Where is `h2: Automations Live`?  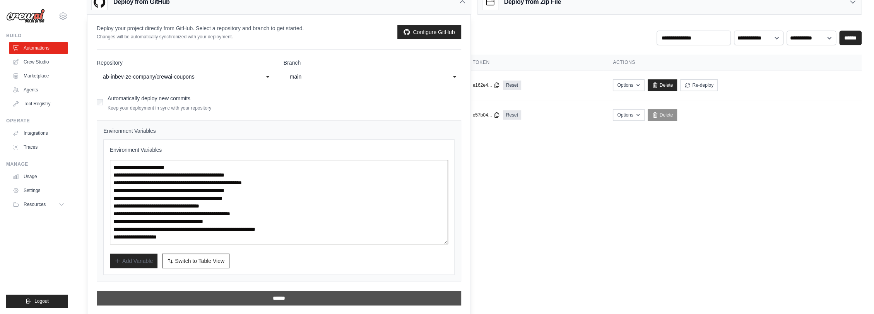 h2: Automations Live is located at coordinates (173, 27).